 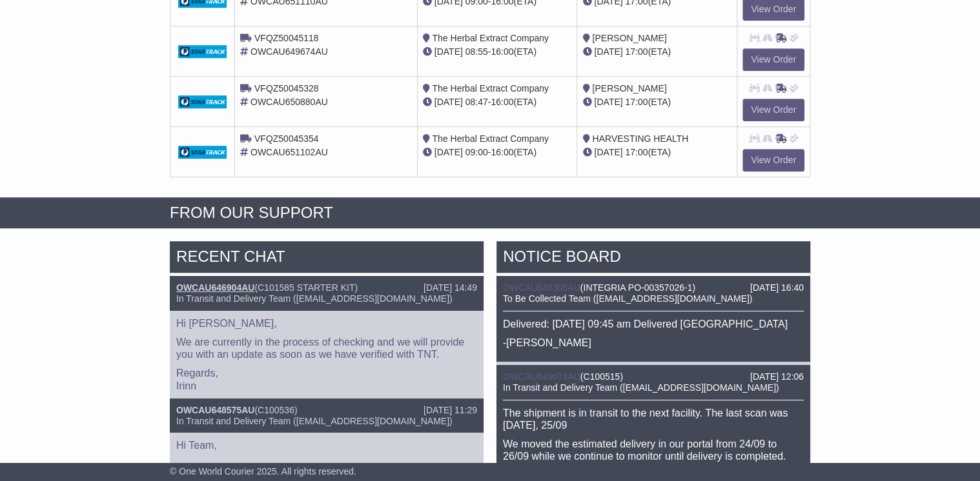 I want to click on span: 09:00, so click(x=476, y=152).